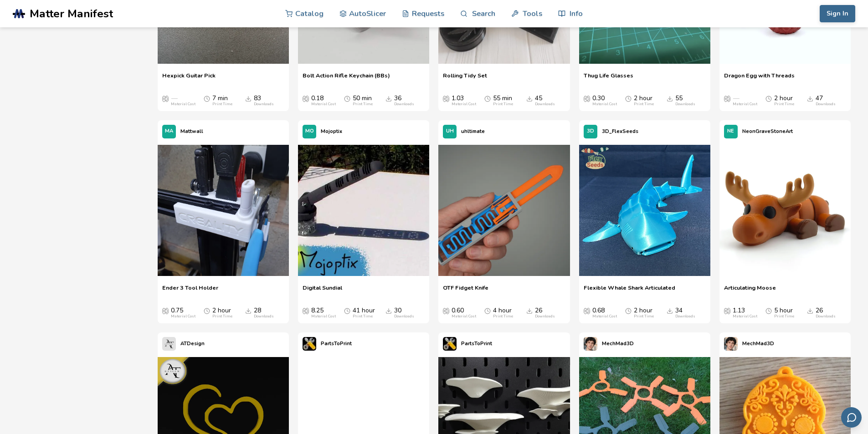  Describe the element at coordinates (465, 79) in the screenshot. I see `a: Rolling Tidy Set` at that location.